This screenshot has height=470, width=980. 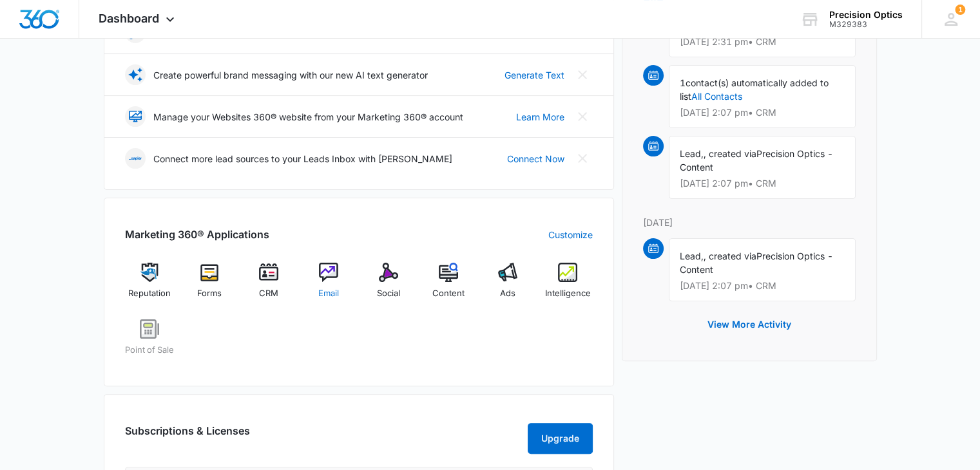 What do you see at coordinates (208, 286) in the screenshot?
I see `a: Forms` at bounding box center [208, 286].